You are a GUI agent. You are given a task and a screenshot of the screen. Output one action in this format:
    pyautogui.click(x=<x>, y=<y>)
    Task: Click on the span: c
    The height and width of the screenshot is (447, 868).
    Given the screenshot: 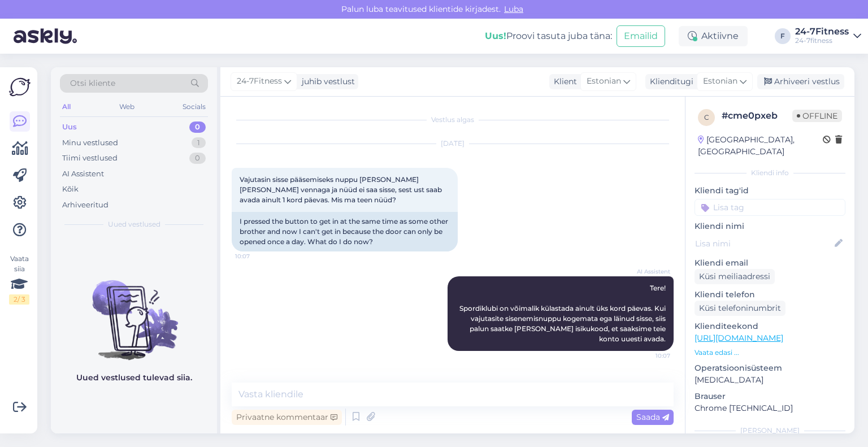 What is the action you would take?
    pyautogui.click(x=707, y=117)
    